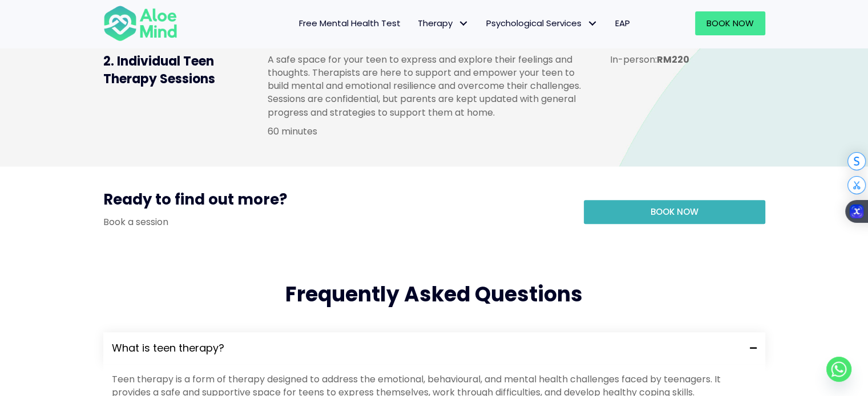  Describe the element at coordinates (542, 23) in the screenshot. I see `a: Psychological ServicesPsychological Services: submenu` at that location.